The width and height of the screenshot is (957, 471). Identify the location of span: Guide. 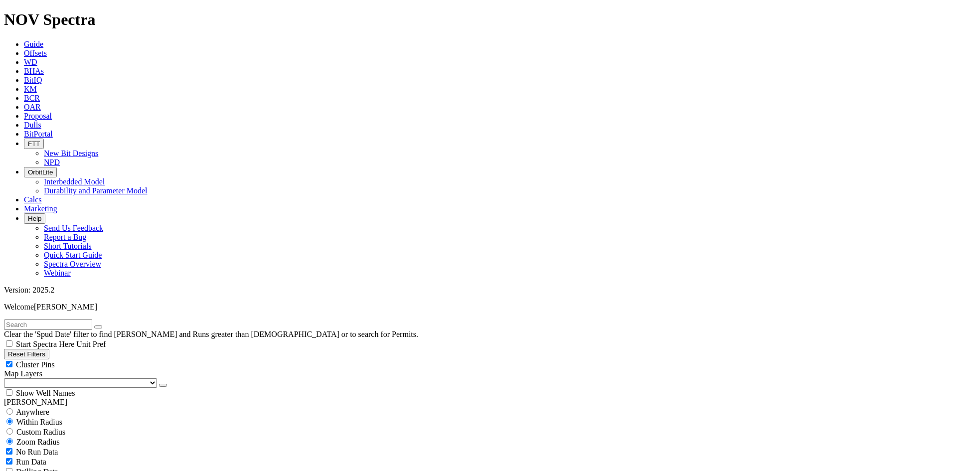
(33, 44).